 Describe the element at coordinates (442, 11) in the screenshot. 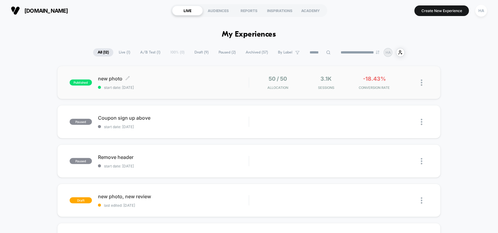

I see `button: Create New Experience` at that location.